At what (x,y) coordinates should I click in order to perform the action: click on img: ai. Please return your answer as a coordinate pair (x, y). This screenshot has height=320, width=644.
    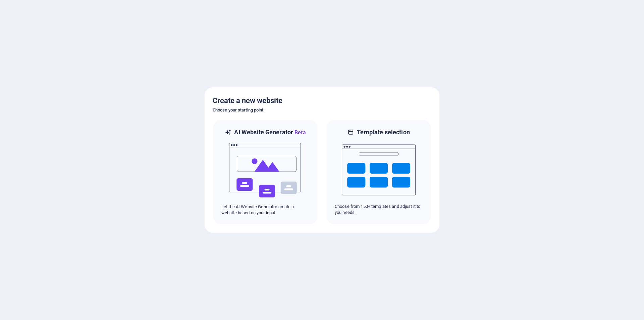
    Looking at the image, I should click on (265, 170).